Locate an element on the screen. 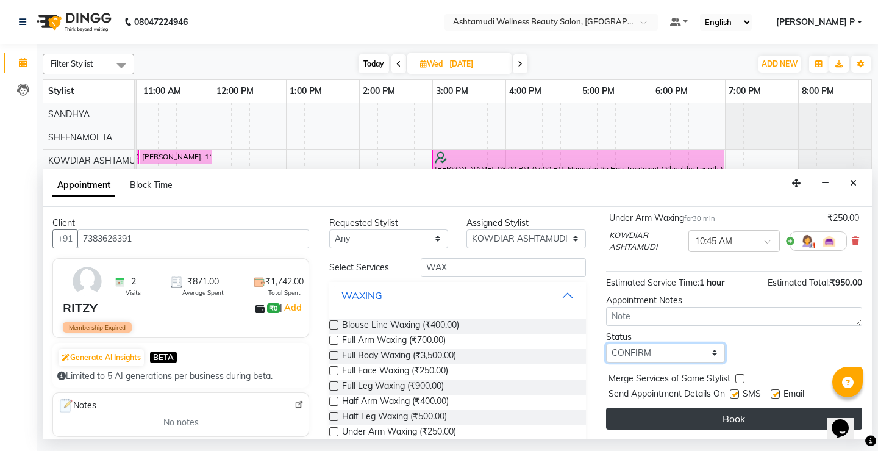 Image resolution: width=878 pixels, height=451 pixels. span: Today is located at coordinates (374, 63).